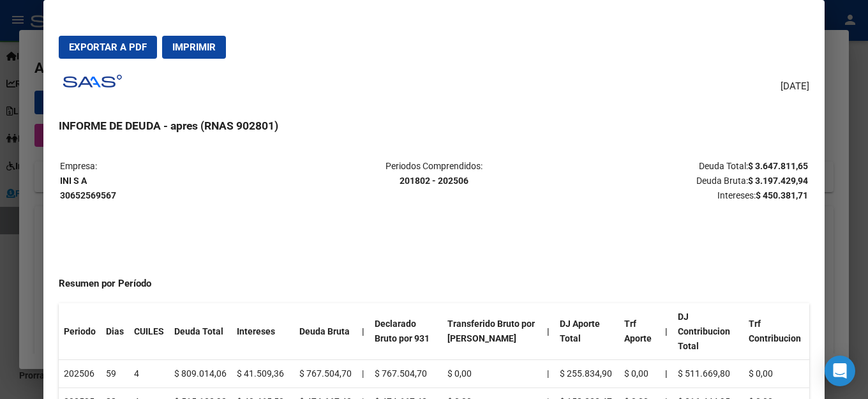  I want to click on button: Exportar a PDF, so click(108, 47).